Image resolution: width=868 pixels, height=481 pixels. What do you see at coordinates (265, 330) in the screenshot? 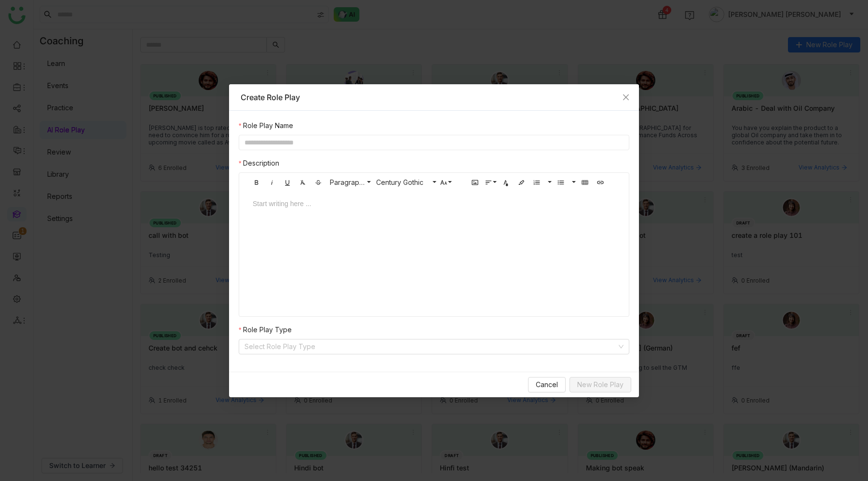
I see `label: Role Play Type` at bounding box center [265, 330].